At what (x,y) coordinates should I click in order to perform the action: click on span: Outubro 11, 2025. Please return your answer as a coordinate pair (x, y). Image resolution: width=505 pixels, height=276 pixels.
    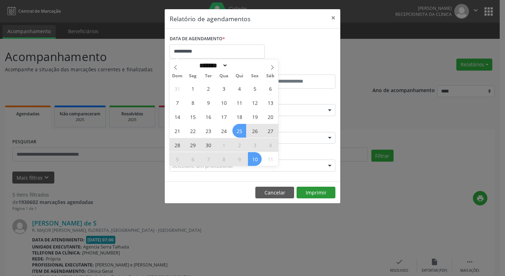
    Looking at the image, I should click on (270, 159).